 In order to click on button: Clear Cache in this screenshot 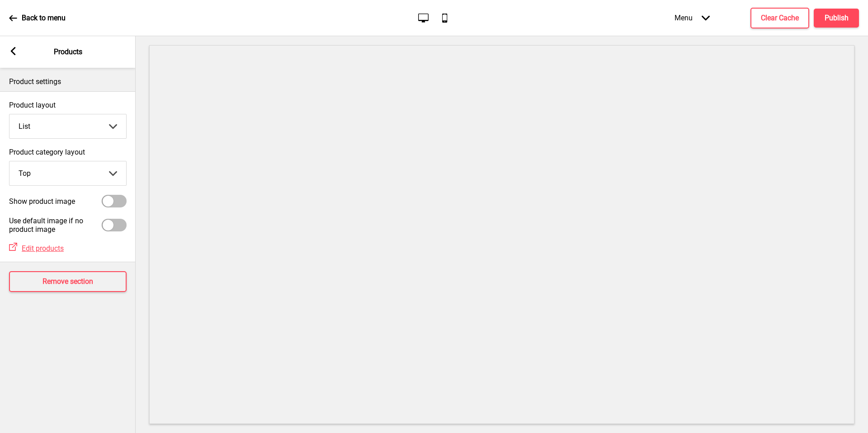, I will do `click(779, 18)`.